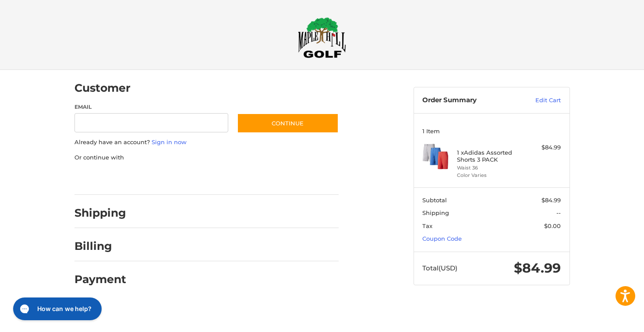 The width and height of the screenshot is (644, 332). Describe the element at coordinates (100, 246) in the screenshot. I see `h2: Billing` at that location.